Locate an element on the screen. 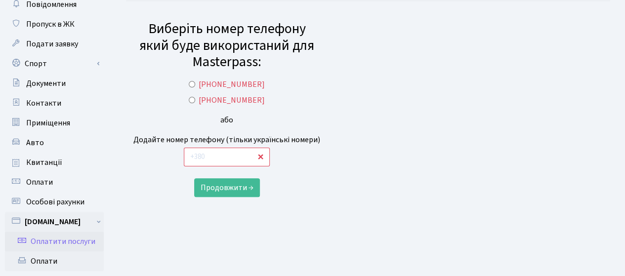  a: Оплатити послуги is located at coordinates (54, 242).